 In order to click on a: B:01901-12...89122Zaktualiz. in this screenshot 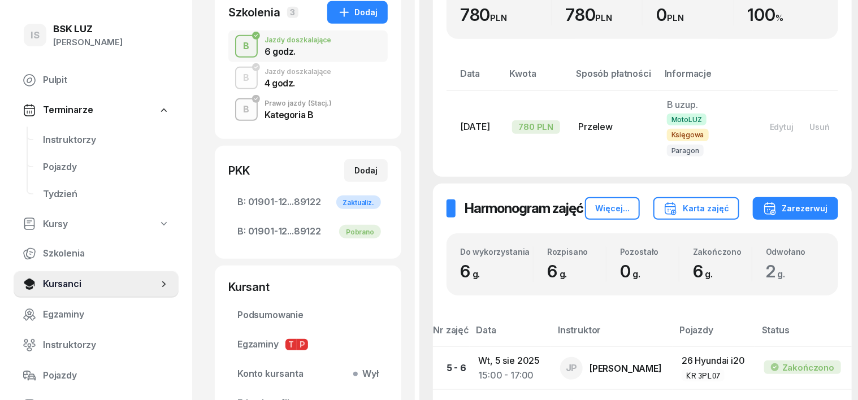, I will do `click(308, 202)`.